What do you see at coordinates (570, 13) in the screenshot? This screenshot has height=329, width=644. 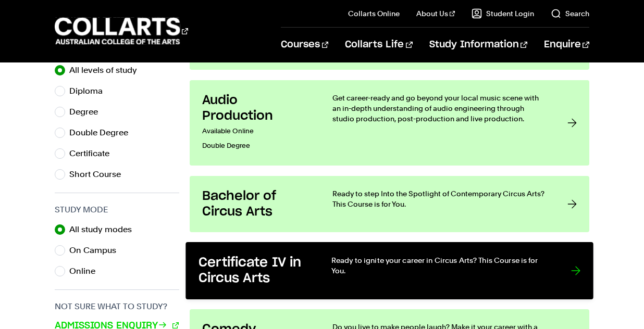 I see `a: Search` at bounding box center [570, 13].